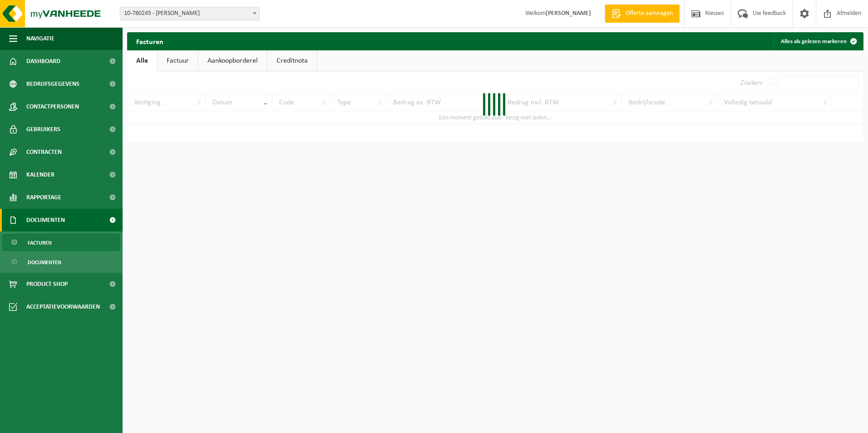  What do you see at coordinates (142, 61) in the screenshot?
I see `a: Alle` at bounding box center [142, 61].